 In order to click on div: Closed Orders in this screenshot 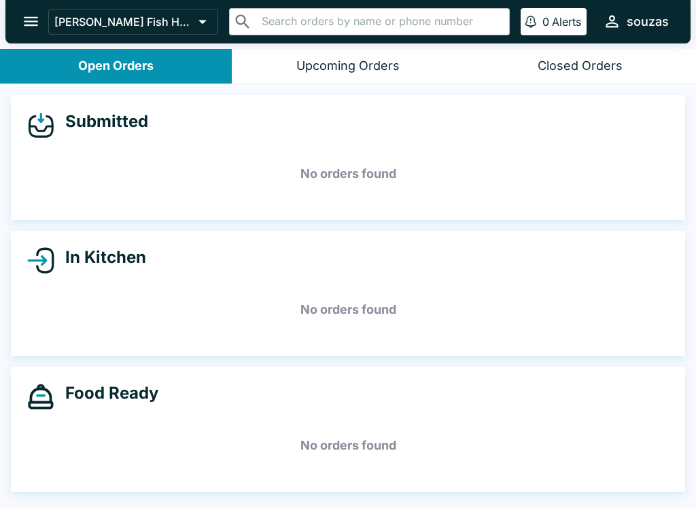, I will do `click(579, 66)`.